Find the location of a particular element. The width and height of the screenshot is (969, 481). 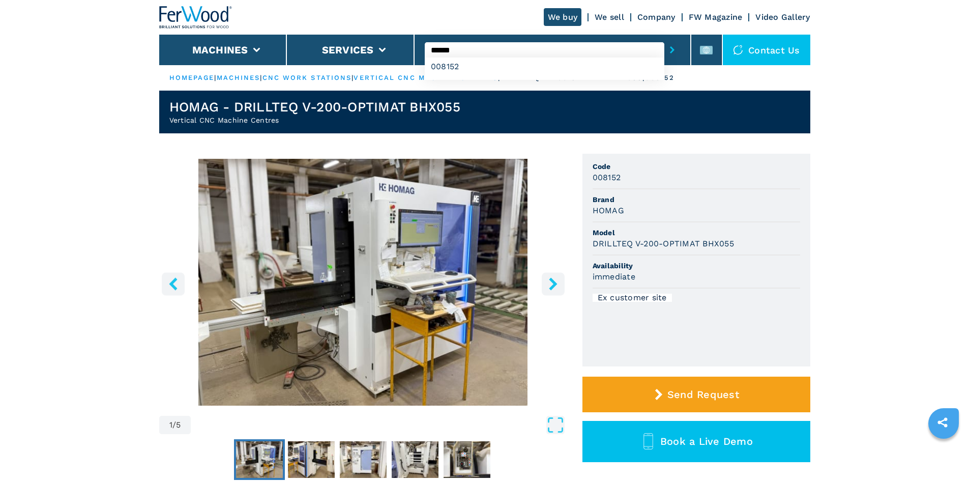

div: Contact us is located at coordinates (766, 50).